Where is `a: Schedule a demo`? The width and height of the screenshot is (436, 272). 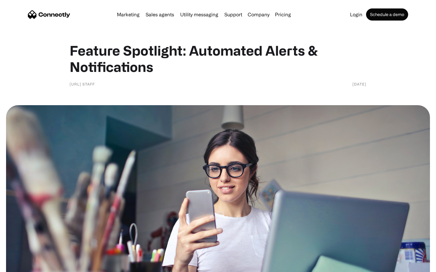 a: Schedule a demo is located at coordinates (387, 15).